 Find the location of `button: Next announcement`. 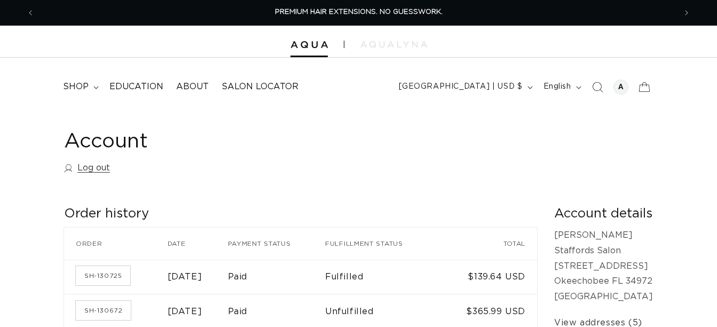

button: Next announcement is located at coordinates (686, 13).